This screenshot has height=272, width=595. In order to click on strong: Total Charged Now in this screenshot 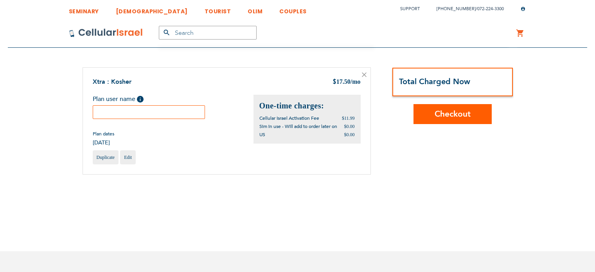, I will do `click(434, 81)`.